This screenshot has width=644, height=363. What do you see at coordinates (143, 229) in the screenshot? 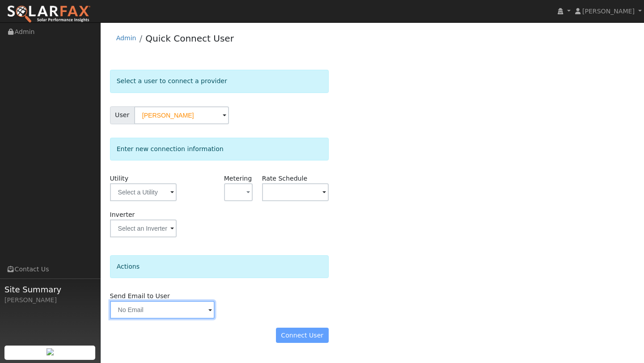
I see `input: Select an Inverter` at bounding box center [143, 229].